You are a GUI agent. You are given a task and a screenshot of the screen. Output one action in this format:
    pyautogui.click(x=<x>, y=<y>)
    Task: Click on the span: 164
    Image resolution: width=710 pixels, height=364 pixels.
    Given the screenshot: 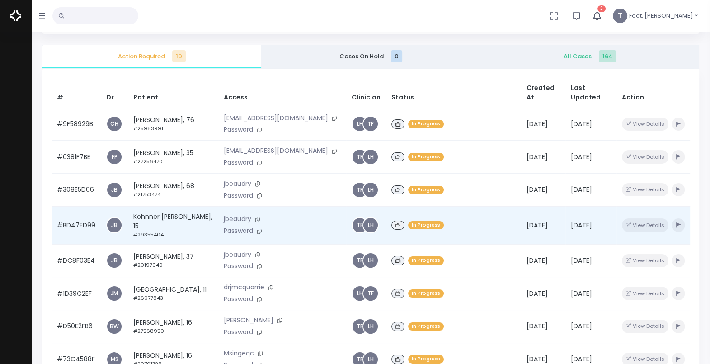 What is the action you would take?
    pyautogui.click(x=607, y=56)
    